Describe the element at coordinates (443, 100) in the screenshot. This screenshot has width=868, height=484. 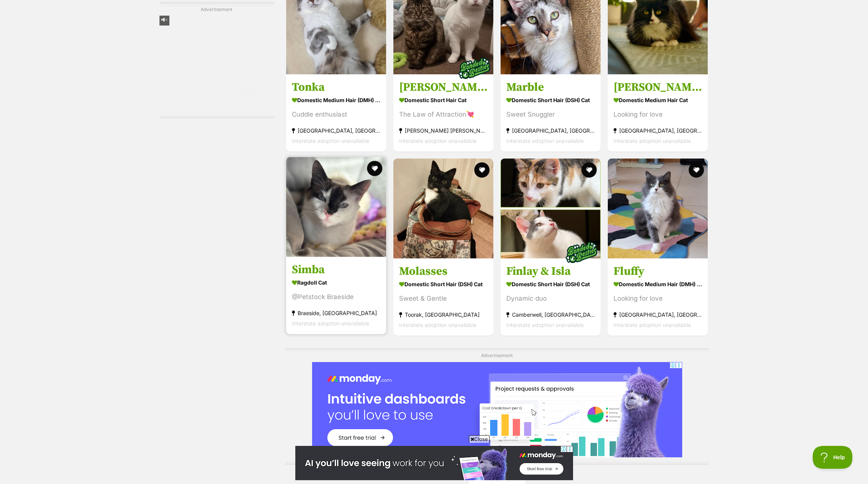
I see `strong: Domestic Short Hair Cat` at that location.